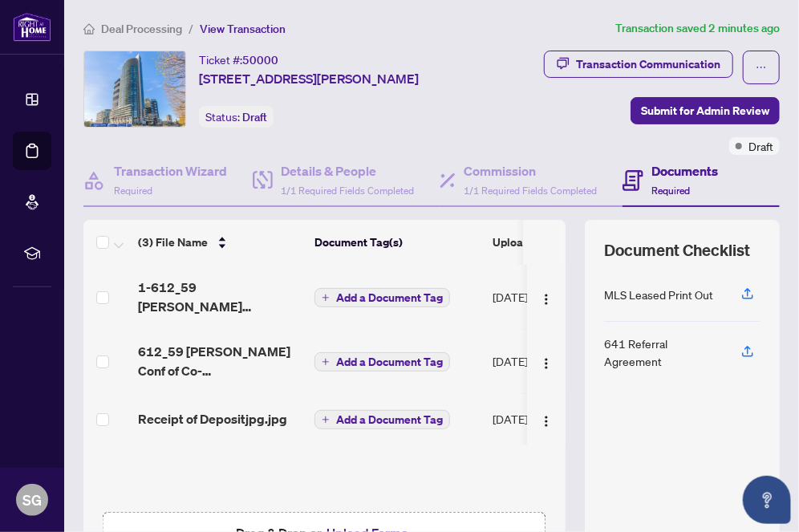 Image resolution: width=799 pixels, height=532 pixels. Describe the element at coordinates (697, 28) in the screenshot. I see `article: Transaction saved 2 minutes ago` at that location.